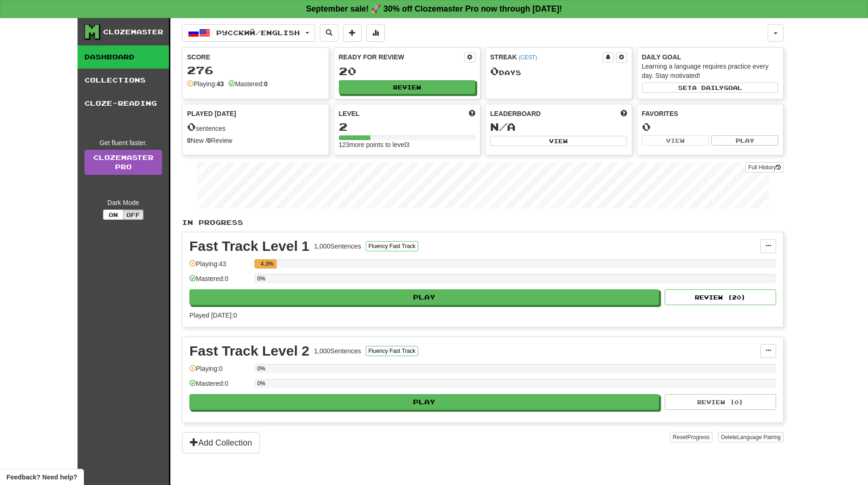  Describe the element at coordinates (751, 437) in the screenshot. I see `button: DeleteLanguage Pairing` at that location.